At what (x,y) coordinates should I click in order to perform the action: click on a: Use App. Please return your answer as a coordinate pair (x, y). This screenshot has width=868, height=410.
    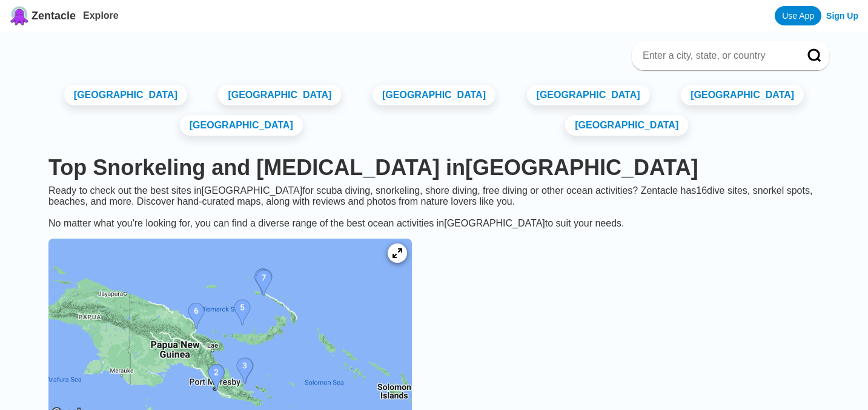
    Looking at the image, I should click on (798, 16).